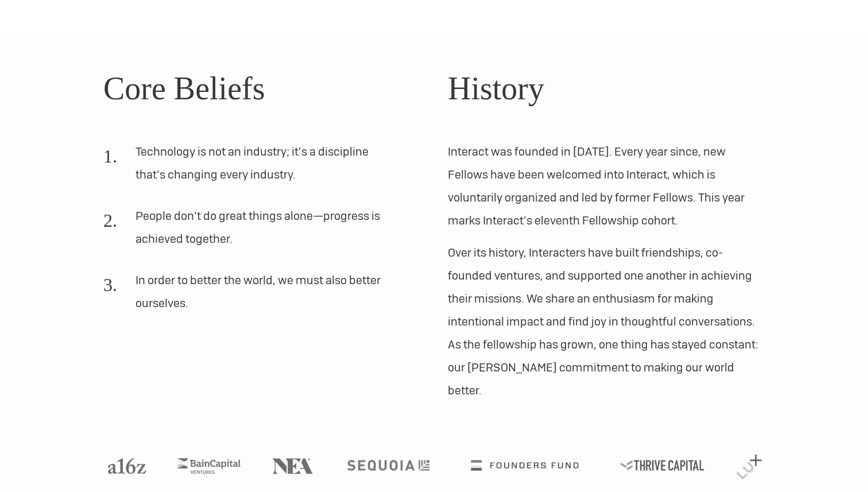 This screenshot has width=868, height=492. What do you see at coordinates (248, 296) in the screenshot?
I see `li: In order to better the world, we must also better ourselves.` at bounding box center [248, 296].